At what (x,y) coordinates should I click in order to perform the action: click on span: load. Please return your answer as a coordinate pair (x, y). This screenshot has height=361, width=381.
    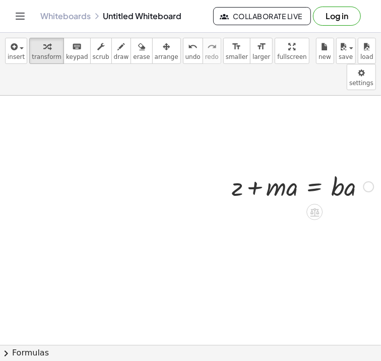
    Looking at the image, I should click on (367, 57).